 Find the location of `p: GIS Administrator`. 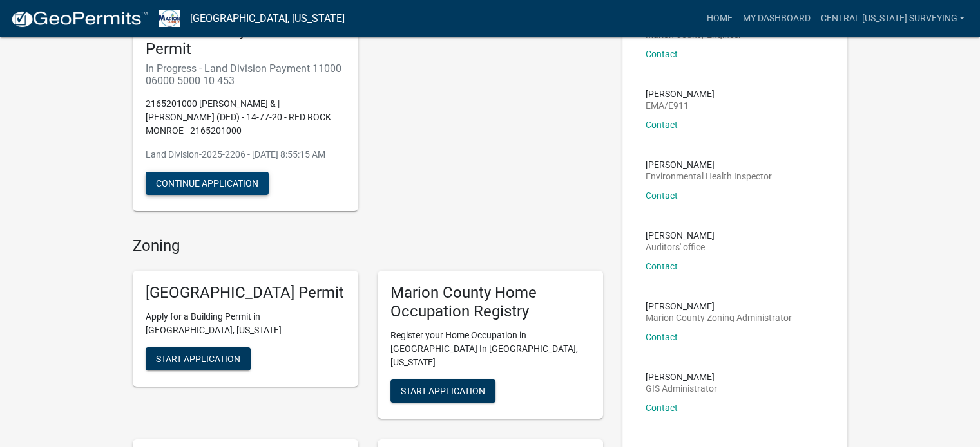

p: GIS Administrator is located at coordinates (681, 389).